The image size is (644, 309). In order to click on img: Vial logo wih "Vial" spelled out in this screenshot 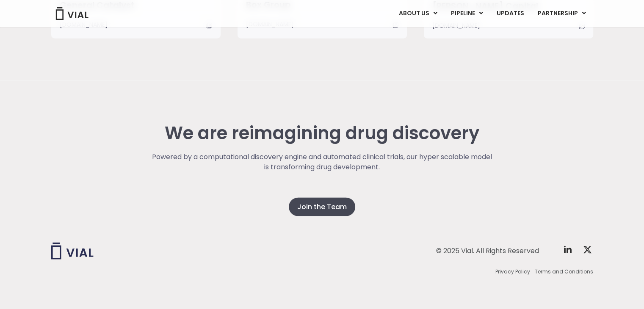, I will do `click(72, 251)`.